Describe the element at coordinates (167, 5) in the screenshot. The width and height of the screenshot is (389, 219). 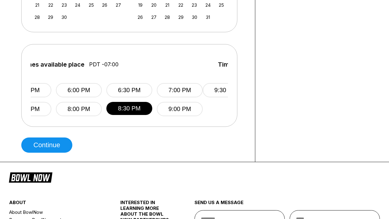
I see `div: Choose Tuesday, October 21st, 2025` at that location.